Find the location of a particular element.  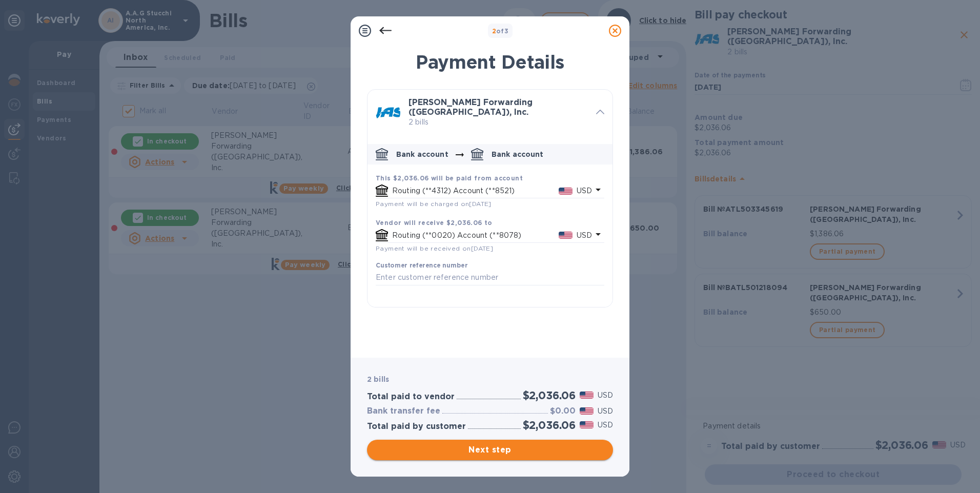

label: Customer reference number is located at coordinates (421, 266).